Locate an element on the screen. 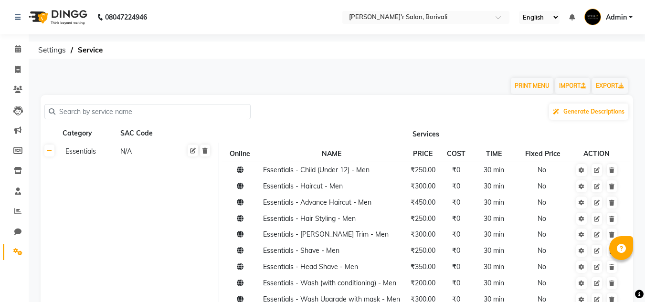 This screenshot has height=302, width=645. input: Search by service name is located at coordinates (151, 112).